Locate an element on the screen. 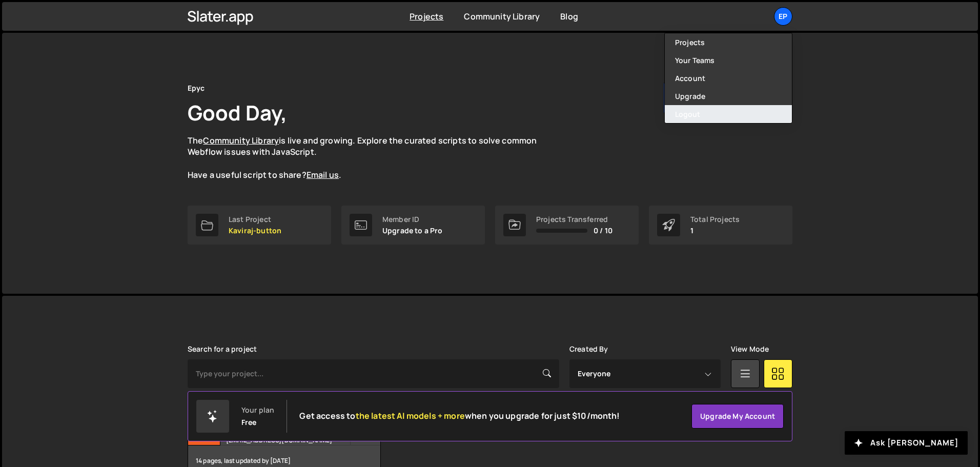  a: Email us is located at coordinates (323, 175).